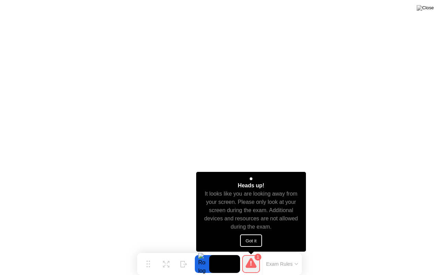  What do you see at coordinates (258, 257) in the screenshot?
I see `div: 1` at bounding box center [258, 257].